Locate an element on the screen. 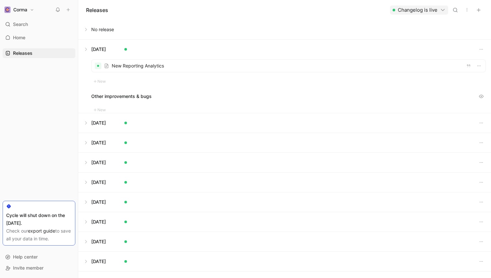 This screenshot has width=491, height=278. div: Invite member is located at coordinates (39, 268).